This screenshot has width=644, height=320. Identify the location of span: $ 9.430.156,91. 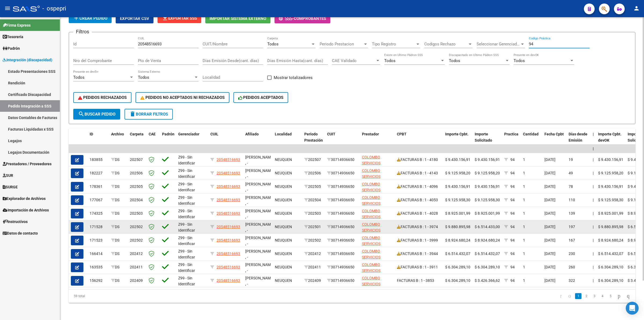
(487, 187).